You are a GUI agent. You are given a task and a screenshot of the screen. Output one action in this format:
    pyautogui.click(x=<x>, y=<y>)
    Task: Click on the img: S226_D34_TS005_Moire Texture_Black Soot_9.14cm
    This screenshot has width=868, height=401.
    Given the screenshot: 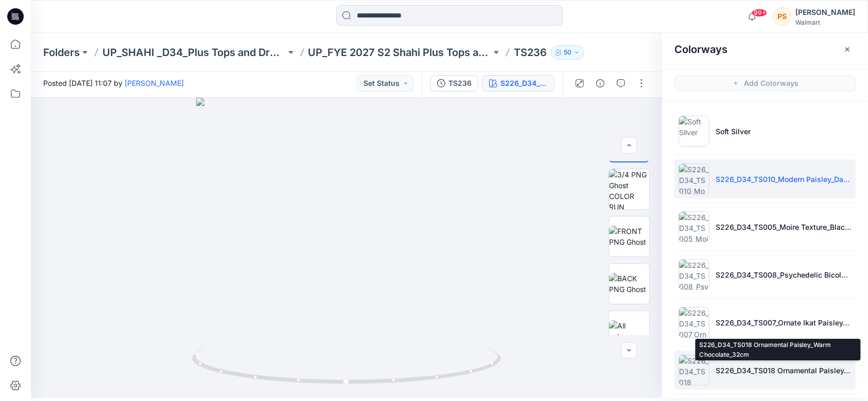 What is the action you would take?
    pyautogui.click(x=694, y=227)
    